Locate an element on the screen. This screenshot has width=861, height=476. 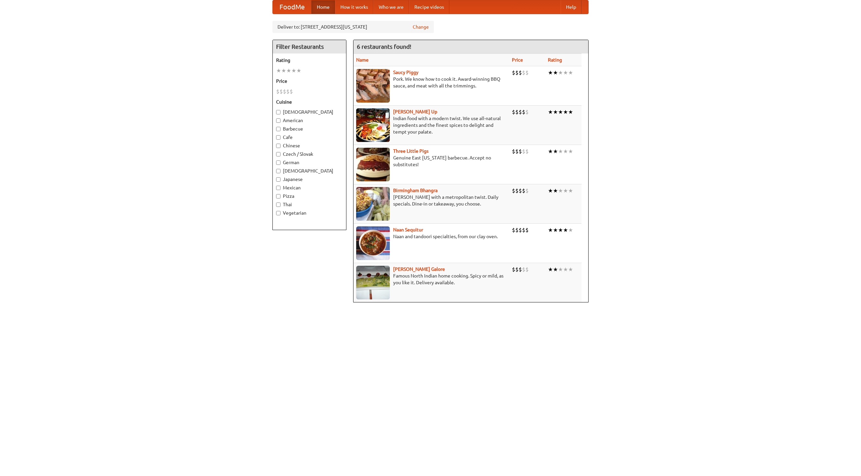
input: Japanese is located at coordinates (278, 179).